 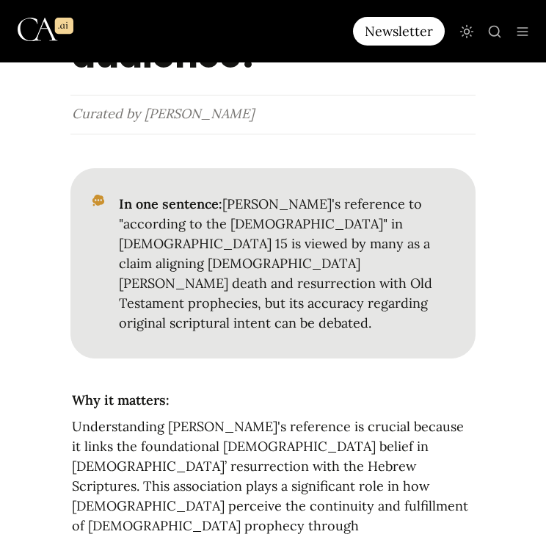 What do you see at coordinates (170, 203) in the screenshot?
I see `strong: In one sentence:` at bounding box center [170, 203].